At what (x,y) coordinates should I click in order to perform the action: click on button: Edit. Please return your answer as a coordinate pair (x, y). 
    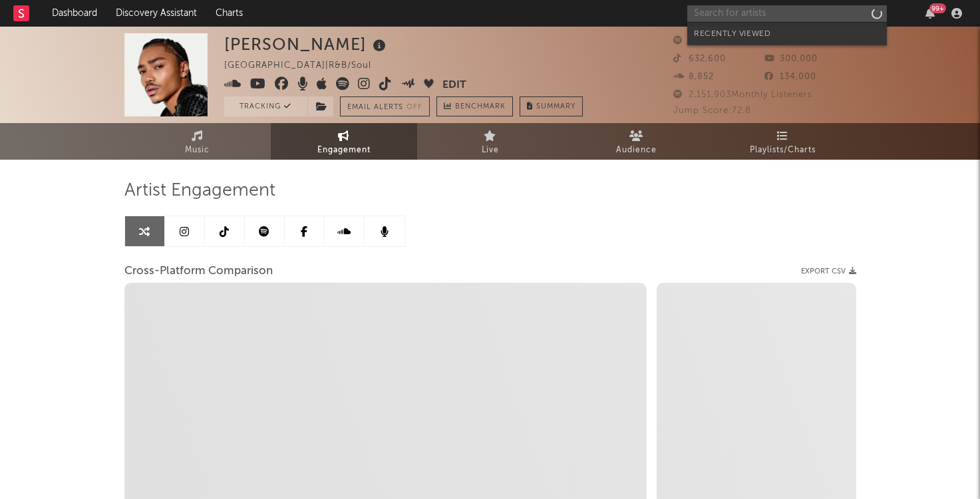
    Looking at the image, I should click on (455, 85).